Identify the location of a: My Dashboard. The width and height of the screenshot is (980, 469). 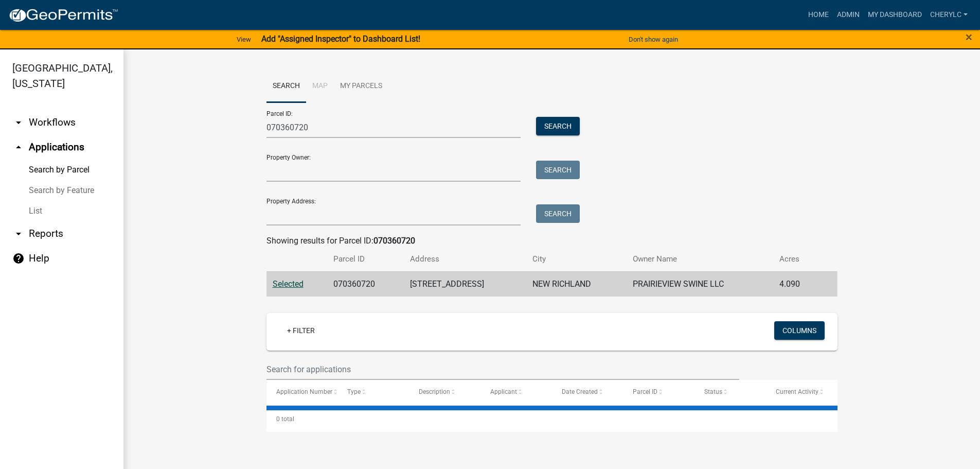
(895, 15).